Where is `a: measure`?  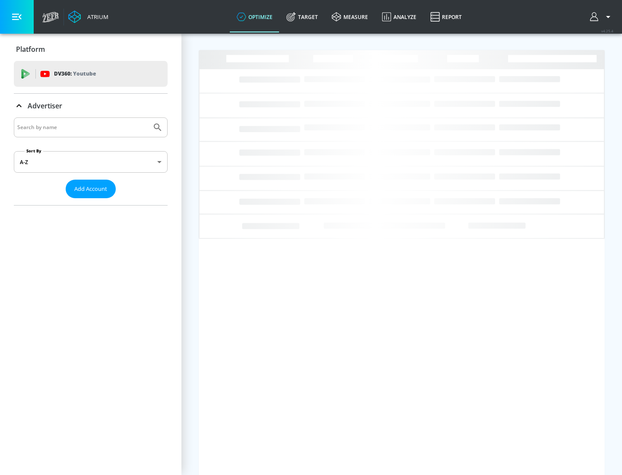 a: measure is located at coordinates (350, 17).